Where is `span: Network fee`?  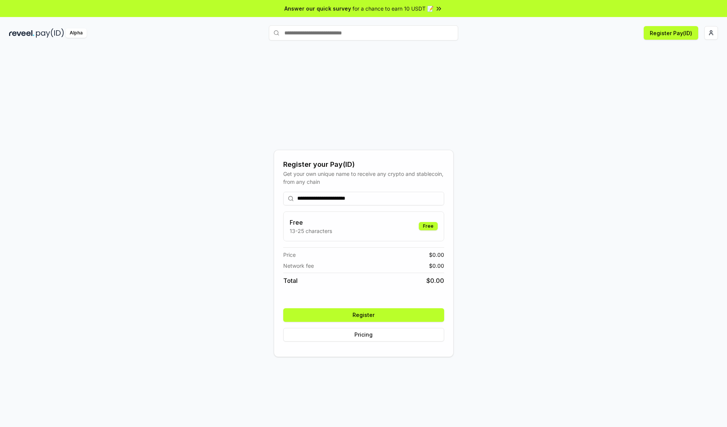 span: Network fee is located at coordinates (298, 266).